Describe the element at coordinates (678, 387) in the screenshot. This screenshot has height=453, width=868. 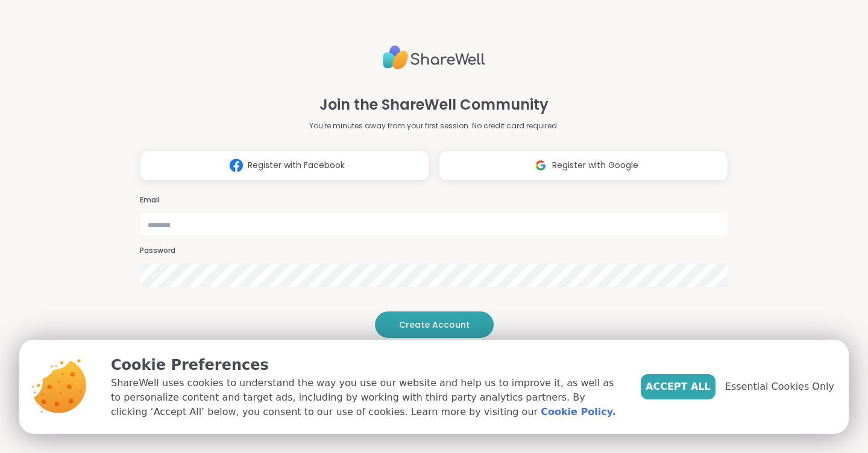
I see `span: Accept All` at that location.